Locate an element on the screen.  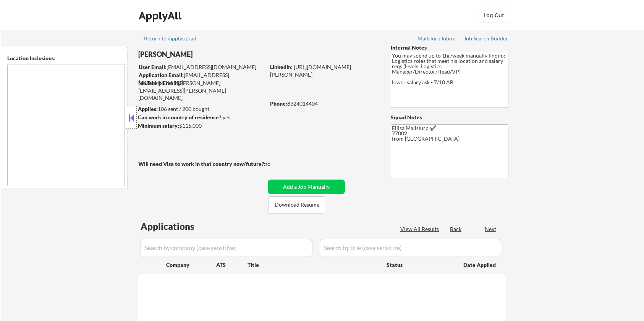
strong: Phone: is located at coordinates (278, 104).